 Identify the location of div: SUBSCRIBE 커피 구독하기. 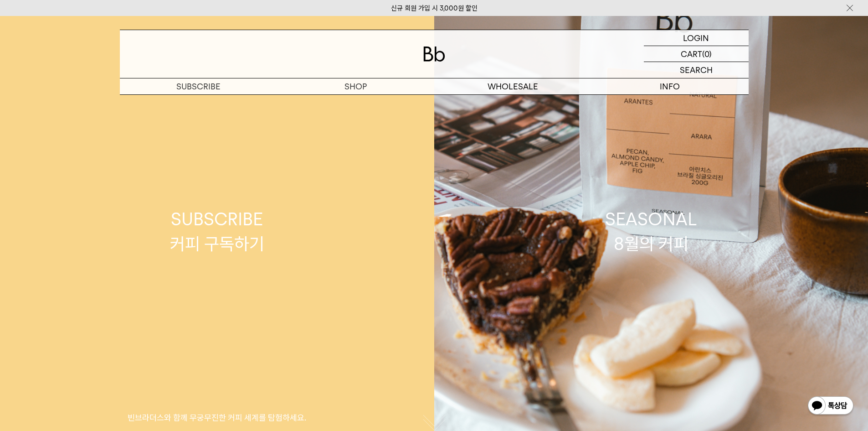
(217, 231).